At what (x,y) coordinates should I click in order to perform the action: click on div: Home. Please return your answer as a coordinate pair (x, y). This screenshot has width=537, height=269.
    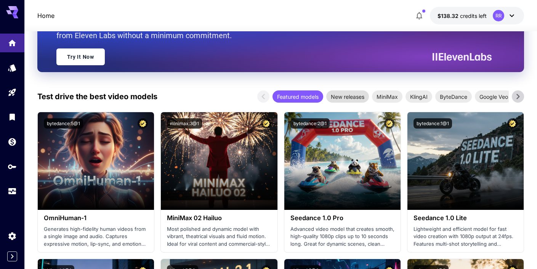
    Looking at the image, I should click on (12, 40).